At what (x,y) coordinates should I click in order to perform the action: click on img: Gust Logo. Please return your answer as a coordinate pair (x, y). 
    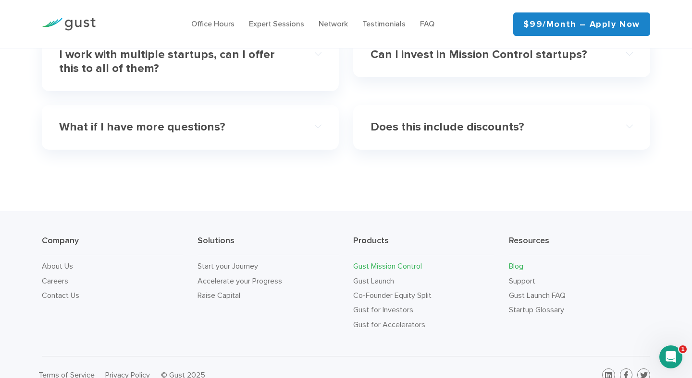
    Looking at the image, I should click on (69, 24).